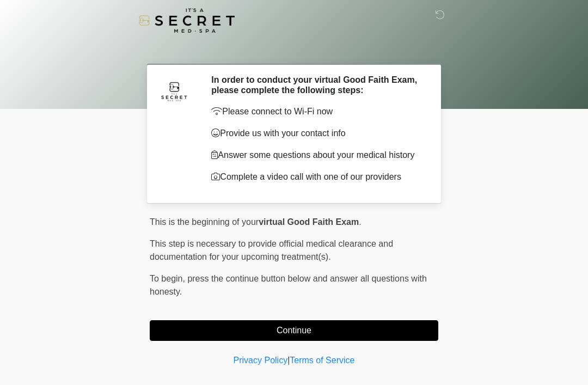 This screenshot has width=588, height=385. I want to click on a: Privacy Policy, so click(261, 360).